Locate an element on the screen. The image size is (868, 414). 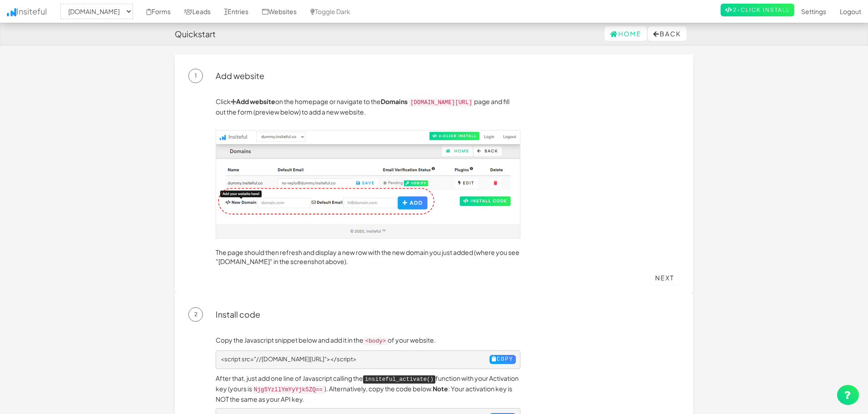
h4: Quickstart is located at coordinates (195, 34).